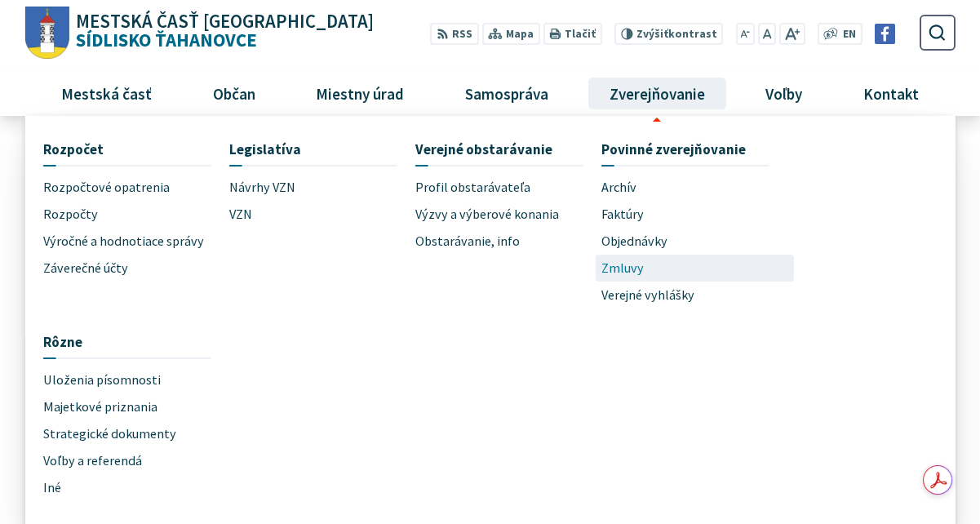  I want to click on span: Archív, so click(619, 187).